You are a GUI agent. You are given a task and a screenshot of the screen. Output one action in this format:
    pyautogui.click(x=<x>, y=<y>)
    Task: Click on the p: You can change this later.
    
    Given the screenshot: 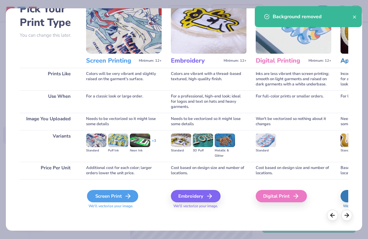 What is the action you would take?
    pyautogui.click(x=48, y=35)
    